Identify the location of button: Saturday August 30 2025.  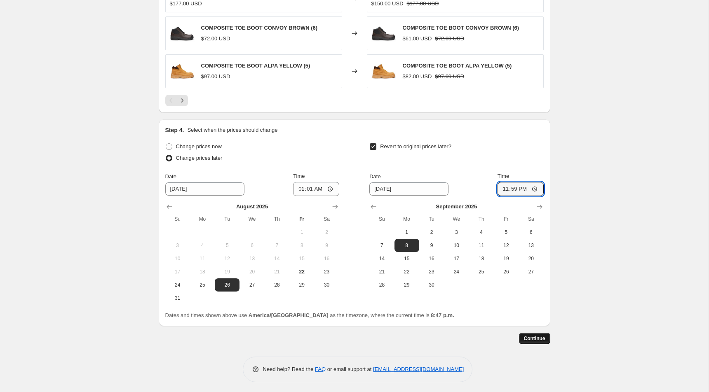
(326, 285).